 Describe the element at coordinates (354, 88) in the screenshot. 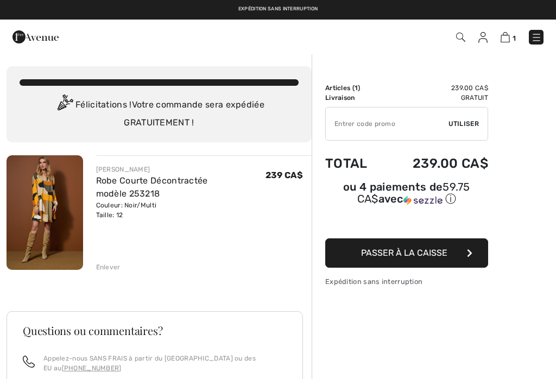

I see `td: Articles ( )` at that location.